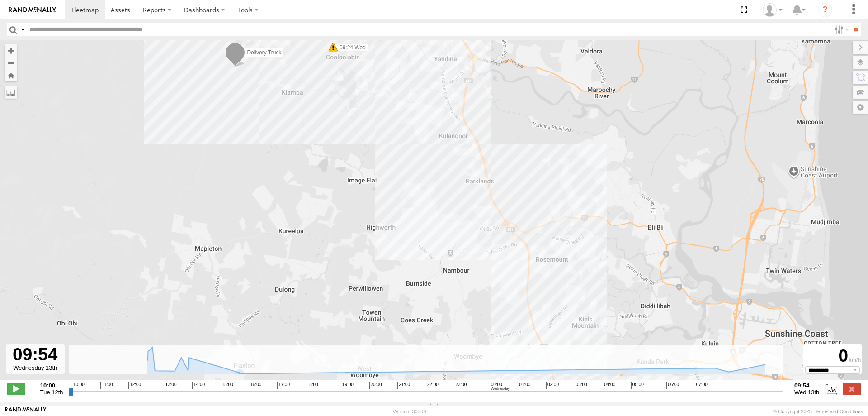  Describe the element at coordinates (78, 386) in the screenshot. I see `span: 10:00` at that location.